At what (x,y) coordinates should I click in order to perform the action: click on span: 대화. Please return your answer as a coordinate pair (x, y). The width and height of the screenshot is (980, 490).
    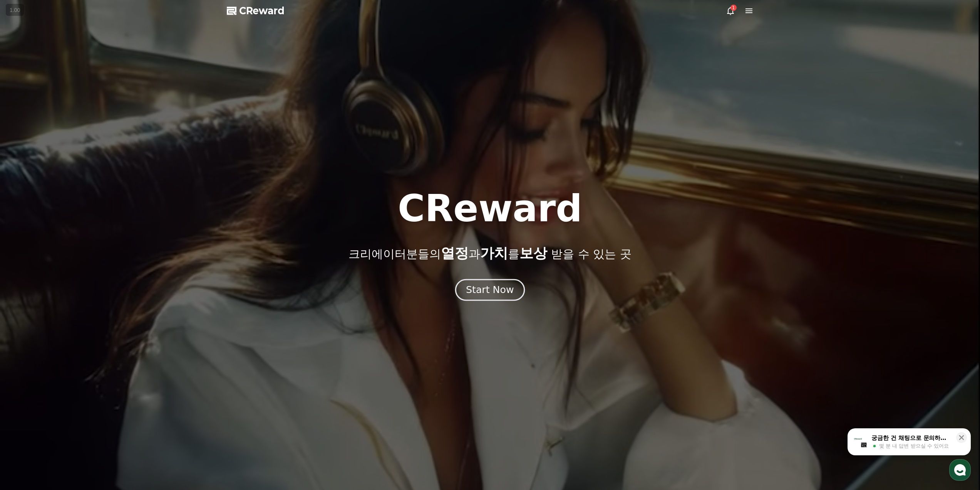
    Looking at the image, I should click on (75, 259).